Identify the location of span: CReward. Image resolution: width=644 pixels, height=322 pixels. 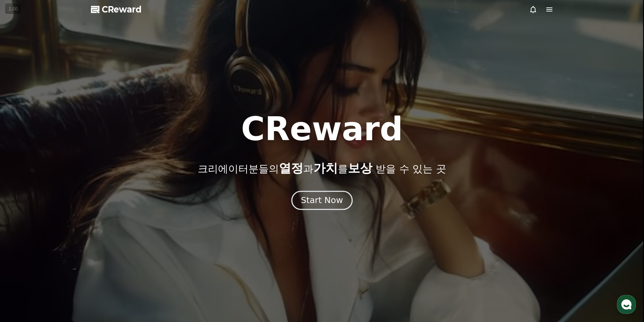
(121, 10).